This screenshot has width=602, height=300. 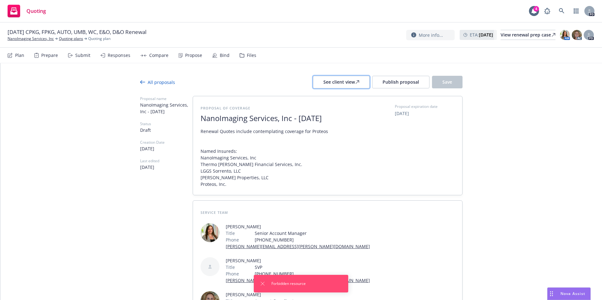 What do you see at coordinates (214, 212) in the screenshot?
I see `span: Service Team` at bounding box center [214, 212].